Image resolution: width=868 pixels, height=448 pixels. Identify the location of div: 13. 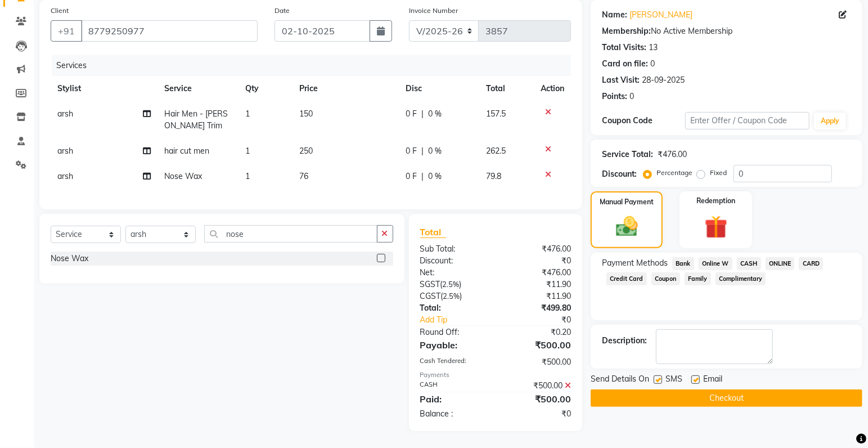
(653, 48).